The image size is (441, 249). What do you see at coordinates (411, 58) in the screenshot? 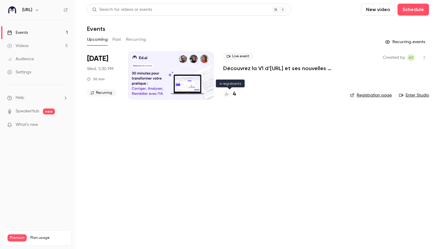
I see `span: AC` at bounding box center [411, 58].